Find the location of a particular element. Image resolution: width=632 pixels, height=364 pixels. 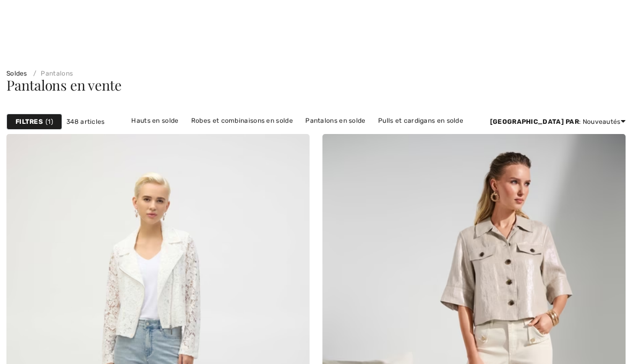

span: Pantalons en vente is located at coordinates (64, 85).